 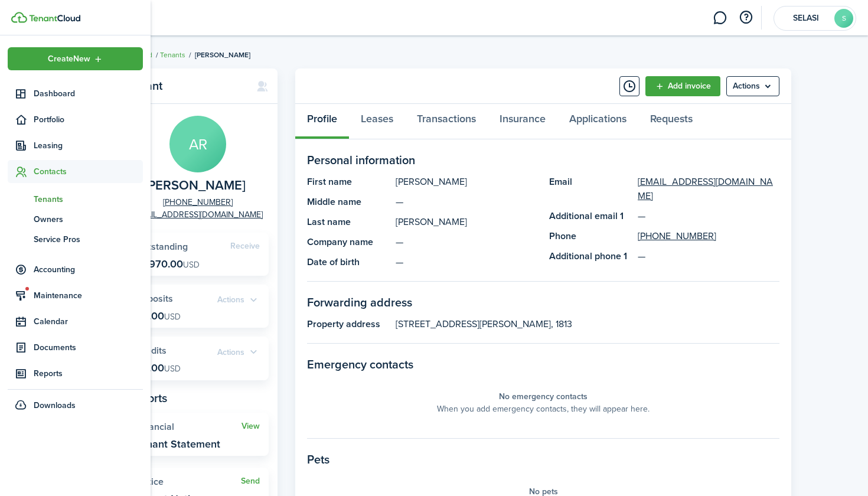 I want to click on widget-stats-description: Tenant Statement, so click(x=177, y=444).